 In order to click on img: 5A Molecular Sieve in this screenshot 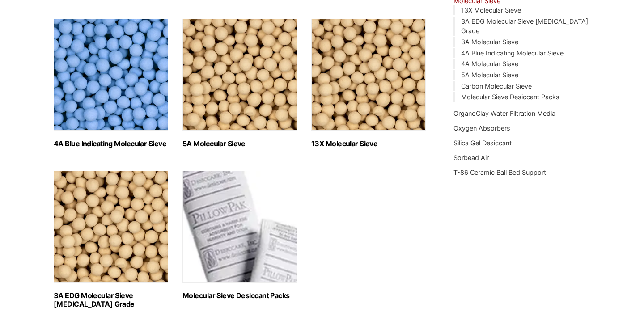, I will do `click(240, 74)`.